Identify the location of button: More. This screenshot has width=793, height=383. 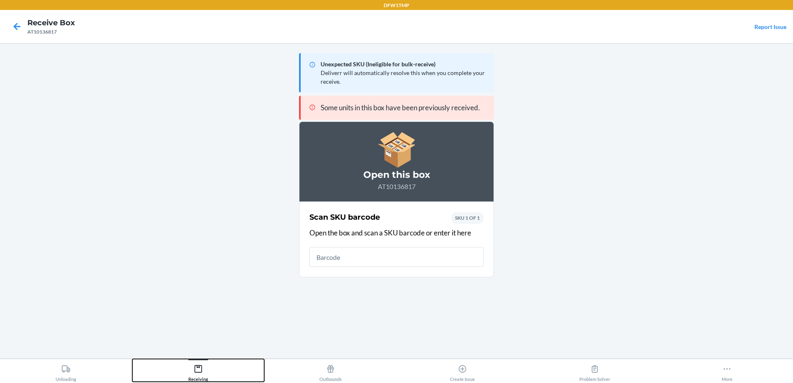
(727, 371).